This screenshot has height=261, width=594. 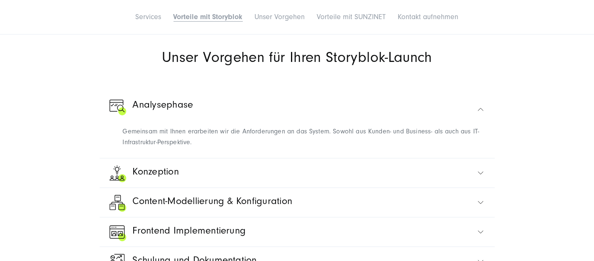 I want to click on a: Kontakt aufnehmen, so click(x=428, y=17).